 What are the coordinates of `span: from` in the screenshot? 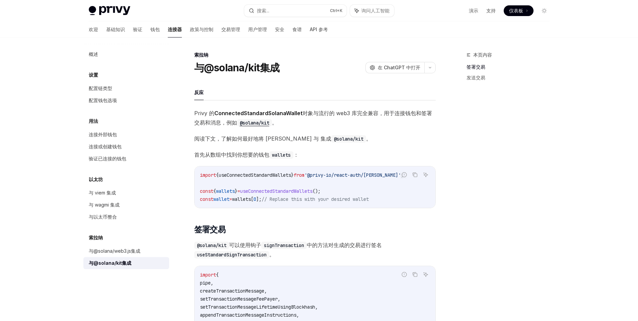 It's located at (299, 175).